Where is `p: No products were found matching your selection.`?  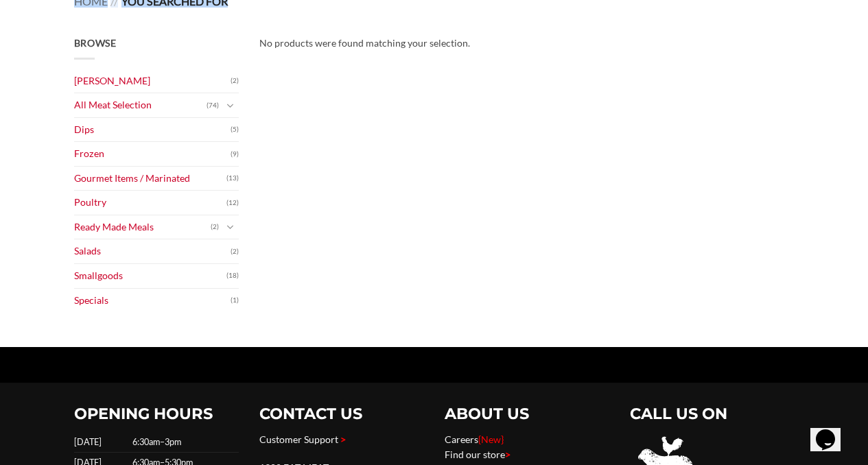
p: No products were found matching your selection. is located at coordinates (527, 44).